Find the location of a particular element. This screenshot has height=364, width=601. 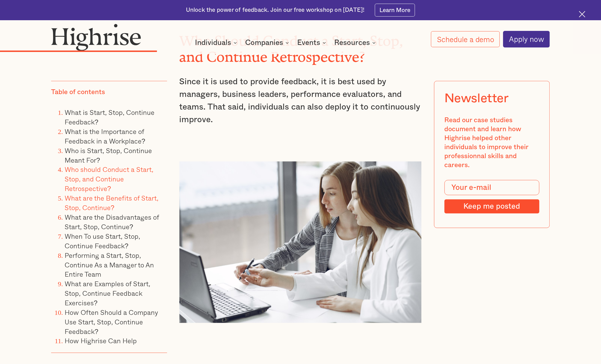

img: One executive giving feedback on laptop to another executive. is located at coordinates (300, 242).